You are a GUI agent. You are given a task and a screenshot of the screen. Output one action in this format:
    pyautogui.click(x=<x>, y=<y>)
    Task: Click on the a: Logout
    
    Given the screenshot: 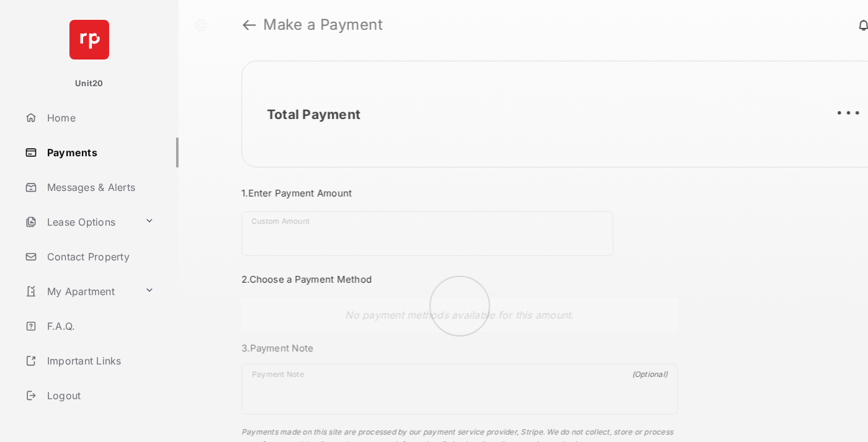 What is the action you would take?
    pyautogui.click(x=99, y=395)
    